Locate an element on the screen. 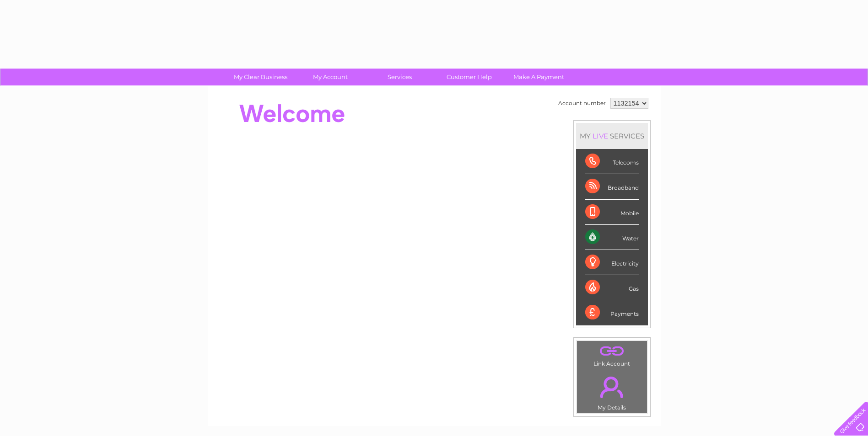 This screenshot has height=436, width=868. div: Telecoms is located at coordinates (612, 161).